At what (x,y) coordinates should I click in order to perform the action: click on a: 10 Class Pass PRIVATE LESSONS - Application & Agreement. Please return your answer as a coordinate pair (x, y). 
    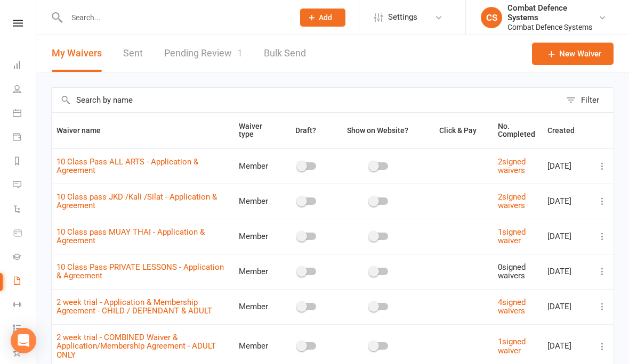
    Looking at the image, I should click on (140, 271).